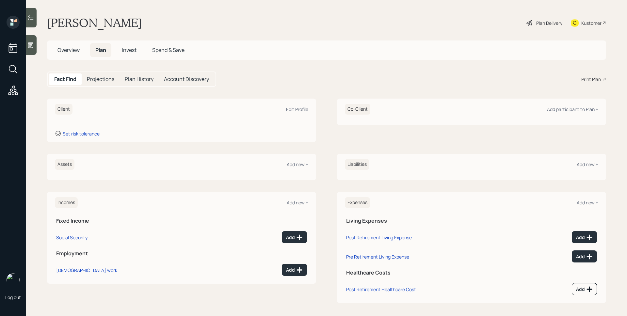 This screenshot has width=627, height=316. I want to click on div: Set risk tolerance, so click(81, 133).